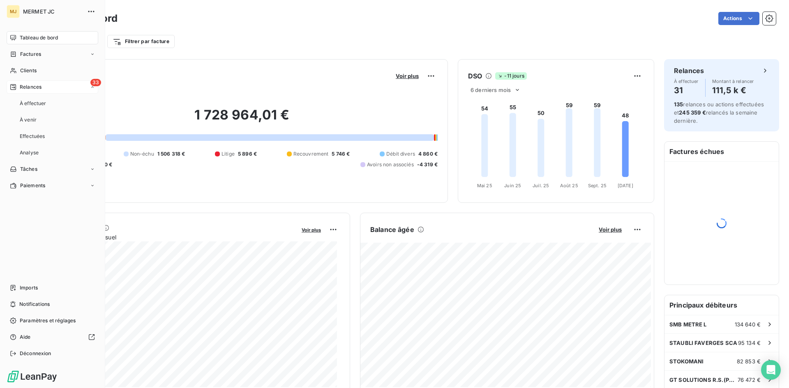 The width and height of the screenshot is (789, 388). I want to click on span: Relances, so click(30, 87).